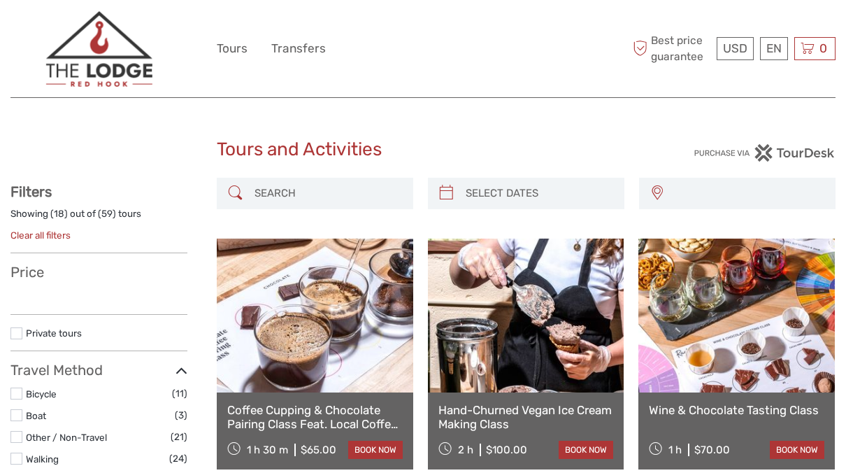  What do you see at coordinates (36, 415) in the screenshot?
I see `a: Boat` at bounding box center [36, 415].